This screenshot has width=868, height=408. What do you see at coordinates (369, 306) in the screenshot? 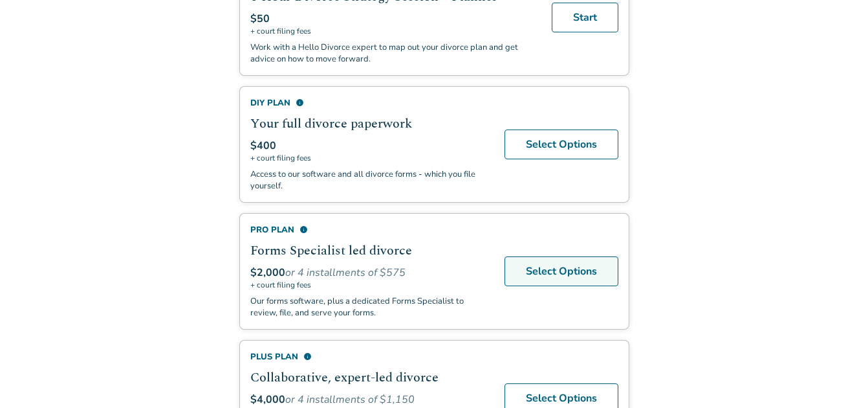
I see `p: Our forms software, plus a dedicated Forms Specialist to review, file, and serve your forms.` at bounding box center [369, 306].